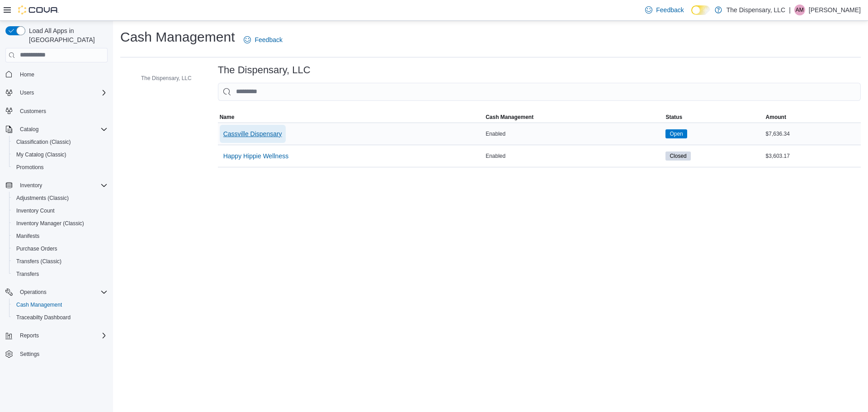 This screenshot has height=412, width=868. Describe the element at coordinates (56, 74) in the screenshot. I see `button: Home` at that location.